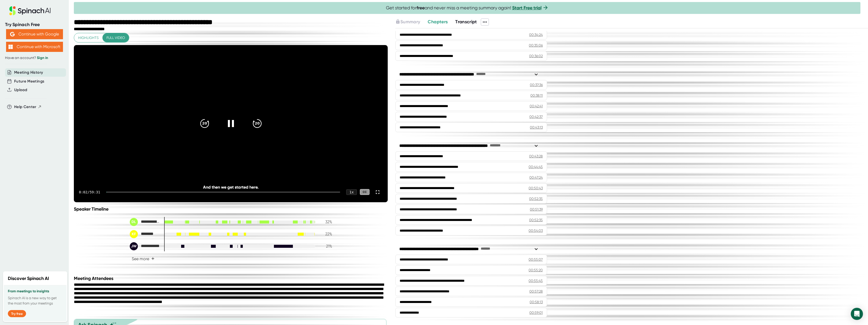 This screenshot has height=325, width=868. Describe the element at coordinates (326, 234) in the screenshot. I see `div: 22 %` at that location.